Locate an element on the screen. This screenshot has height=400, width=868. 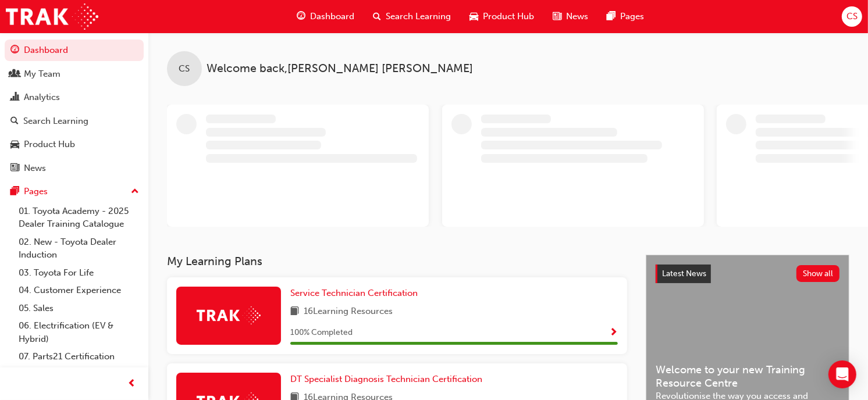
a: Service Technician Certification is located at coordinates (356, 293).